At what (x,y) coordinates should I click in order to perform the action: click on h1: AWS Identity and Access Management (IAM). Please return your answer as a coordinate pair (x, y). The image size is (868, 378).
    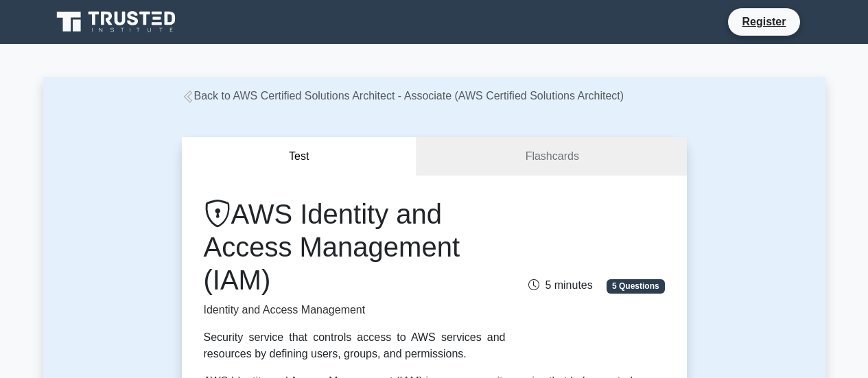
    Looking at the image, I should click on (355, 247).